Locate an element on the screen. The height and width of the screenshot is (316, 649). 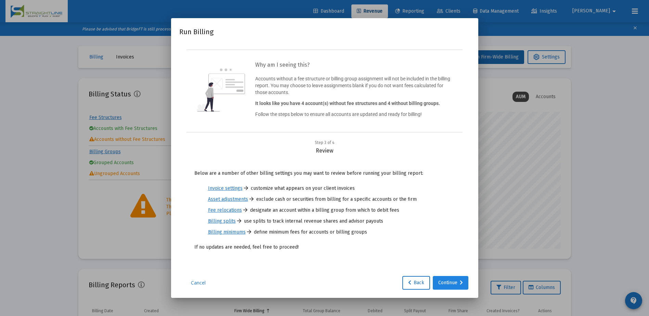
div: Step 3 of 4 is located at coordinates (324, 143).